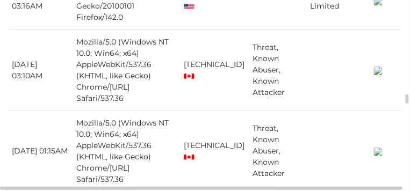 This screenshot has height=191, width=410. I want to click on img: us.png, so click(189, 6).